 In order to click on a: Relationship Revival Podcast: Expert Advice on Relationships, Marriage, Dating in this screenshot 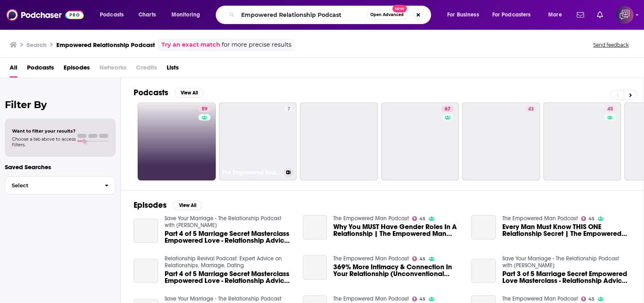, I will do `click(223, 262)`.